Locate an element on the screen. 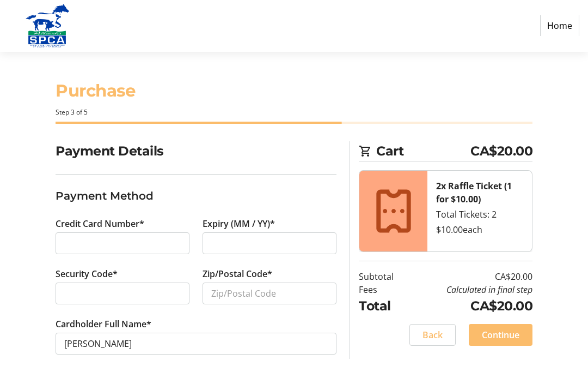  span: Cart is located at coordinates (423, 151).